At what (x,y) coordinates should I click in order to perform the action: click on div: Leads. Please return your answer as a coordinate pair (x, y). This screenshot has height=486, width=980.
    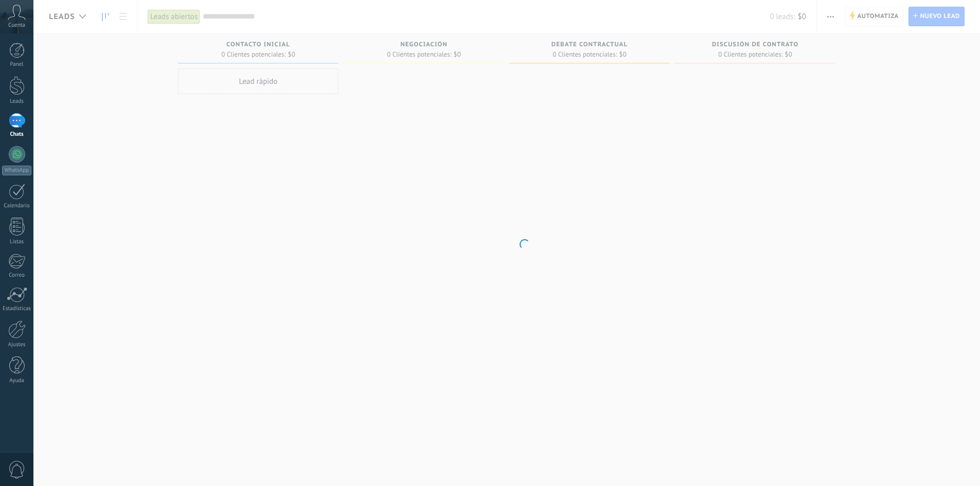
    Looking at the image, I should click on (17, 101).